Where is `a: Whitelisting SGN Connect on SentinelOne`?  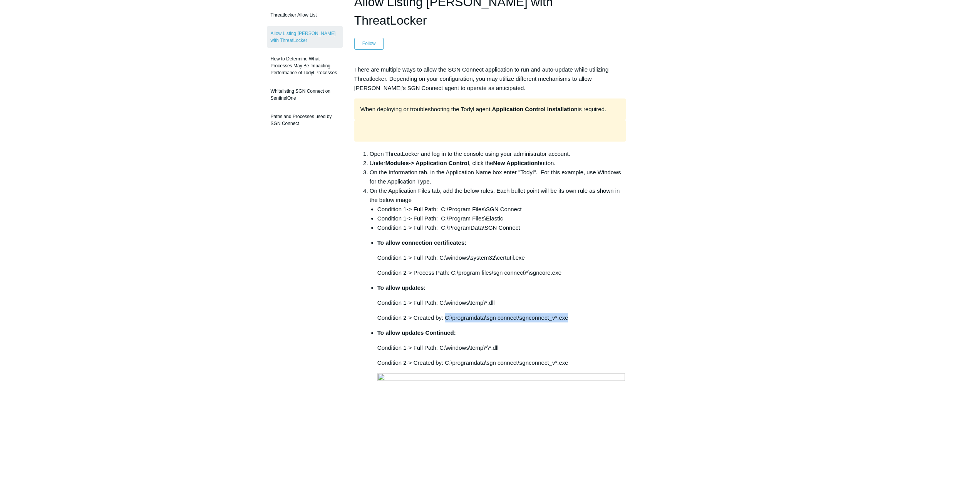
a: Whitelisting SGN Connect on SentinelOne is located at coordinates (305, 95).